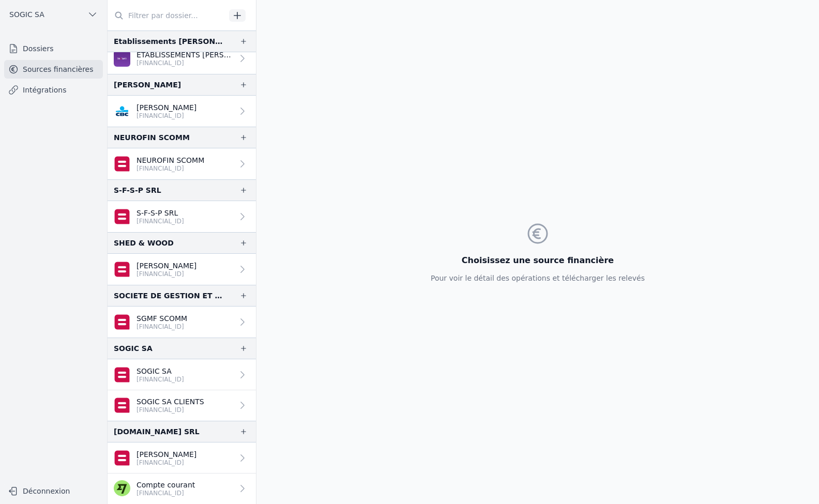  I want to click on p: SGMF SCOMM, so click(161, 318).